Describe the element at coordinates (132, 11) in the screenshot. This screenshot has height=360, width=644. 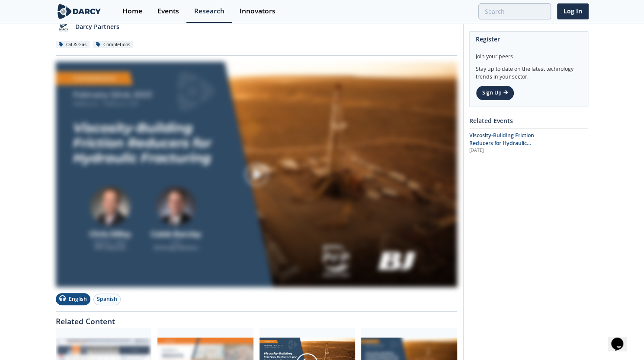
I see `div: Home` at that location.